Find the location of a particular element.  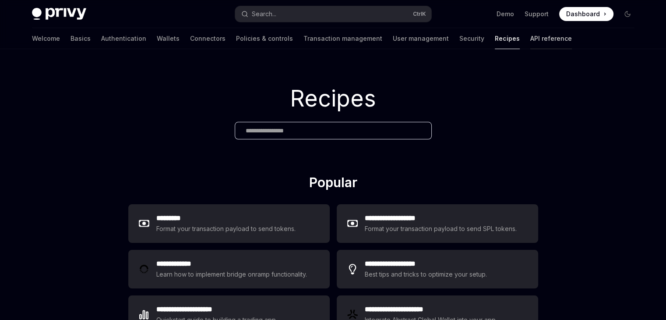

a: API reference is located at coordinates (551, 39).